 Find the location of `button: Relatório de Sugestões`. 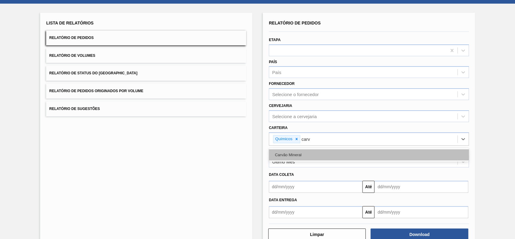

button: Relatório de Sugestões is located at coordinates (146, 109).